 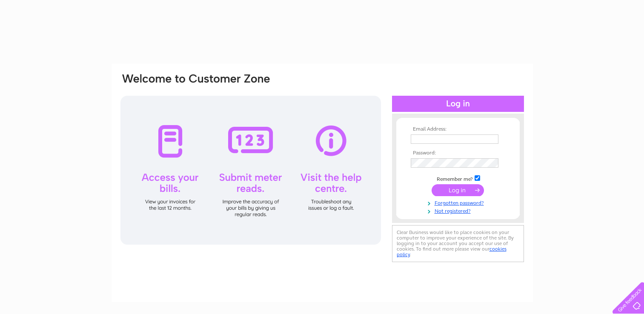 What do you see at coordinates (458, 153) in the screenshot?
I see `th: Password:` at bounding box center [458, 153].